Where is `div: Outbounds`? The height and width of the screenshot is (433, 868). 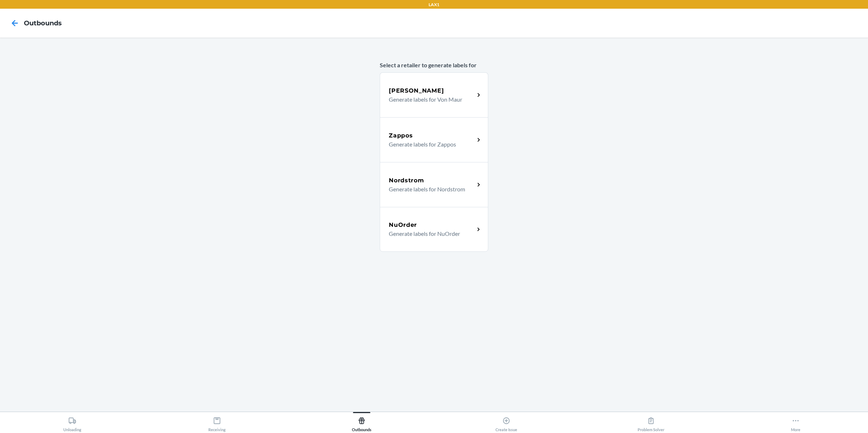 div: Outbounds is located at coordinates (362, 423).